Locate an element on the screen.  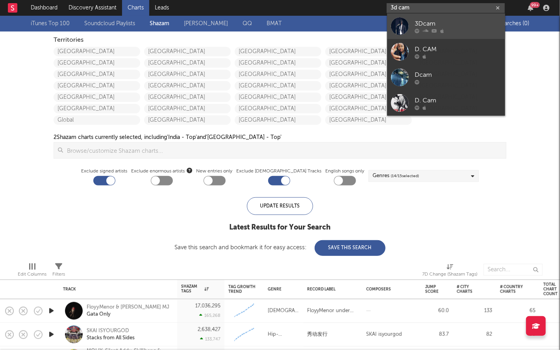
a: Global is located at coordinates (97, 120).